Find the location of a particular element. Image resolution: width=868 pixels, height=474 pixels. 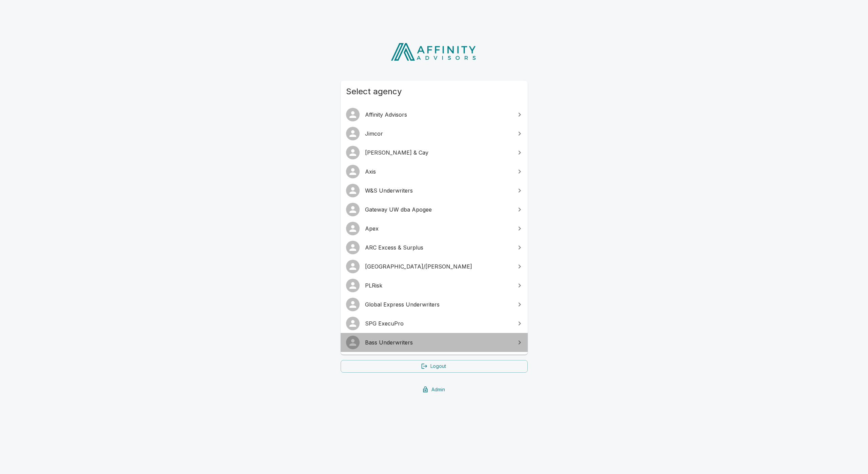

span: Axis is located at coordinates (438, 172).